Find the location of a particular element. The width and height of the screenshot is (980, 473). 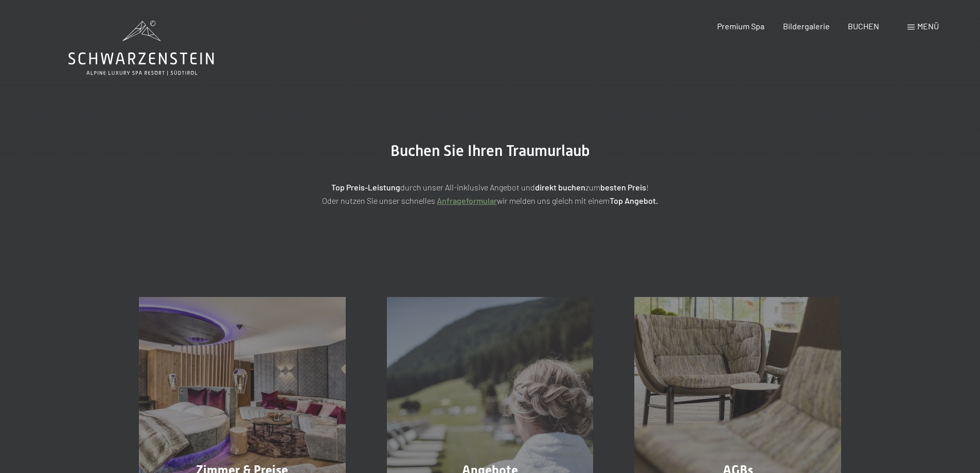

strong: direkt buchen is located at coordinates (560, 187).